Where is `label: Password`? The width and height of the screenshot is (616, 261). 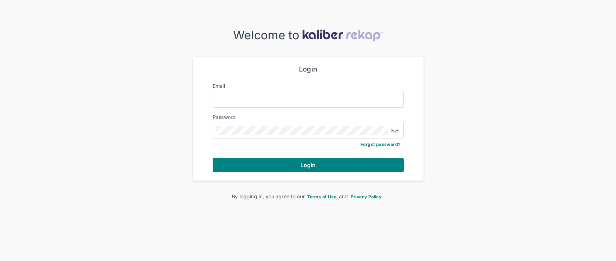 label: Password is located at coordinates (224, 117).